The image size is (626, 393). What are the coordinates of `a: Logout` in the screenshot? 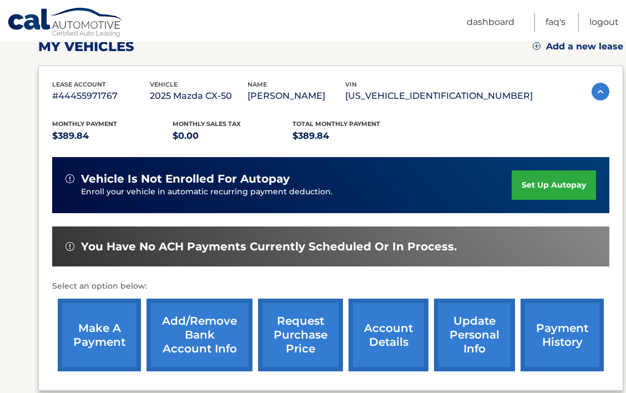 It's located at (604, 22).